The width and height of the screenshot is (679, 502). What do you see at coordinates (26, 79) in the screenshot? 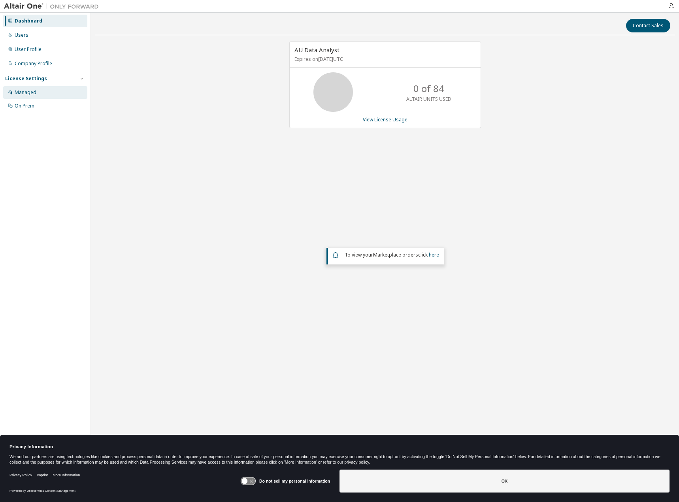
I see `div: License Settings` at bounding box center [26, 79].